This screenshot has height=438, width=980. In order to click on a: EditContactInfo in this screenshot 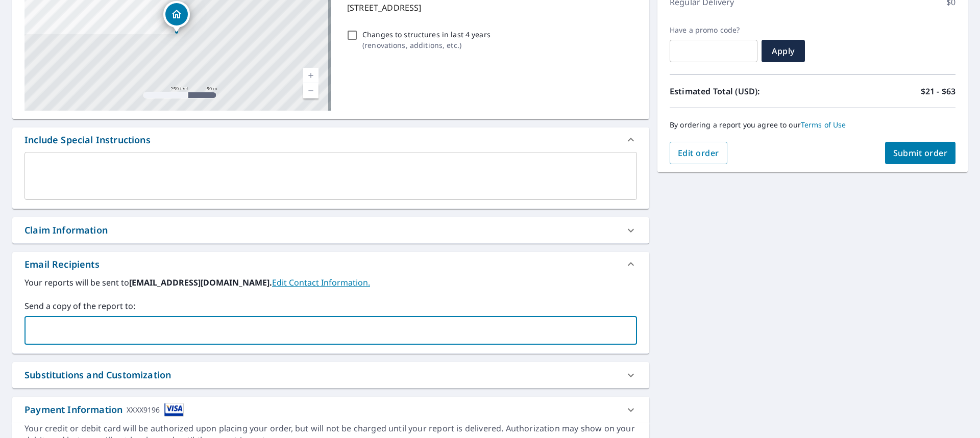, I will do `click(321, 282)`.